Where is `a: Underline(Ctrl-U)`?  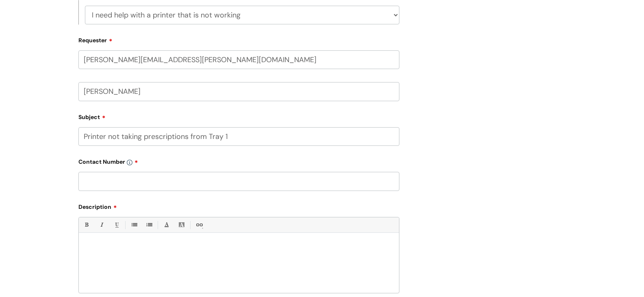 a: Underline(Ctrl-U) is located at coordinates (116, 225).